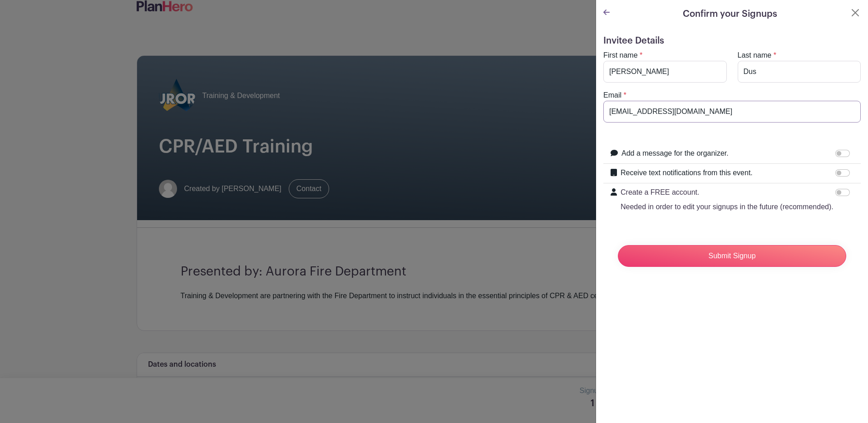 The height and width of the screenshot is (423, 868). I want to click on label: Email, so click(612, 95).